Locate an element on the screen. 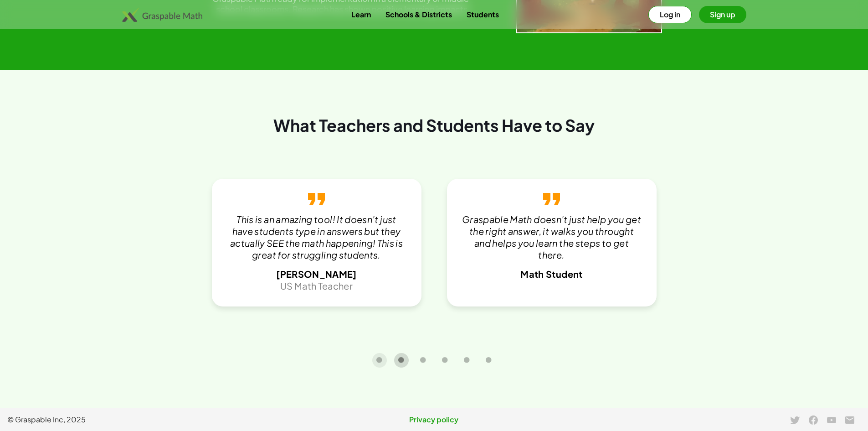 The width and height of the screenshot is (868, 431). button: Carousel slide 1 of 6 is located at coordinates (380, 361).